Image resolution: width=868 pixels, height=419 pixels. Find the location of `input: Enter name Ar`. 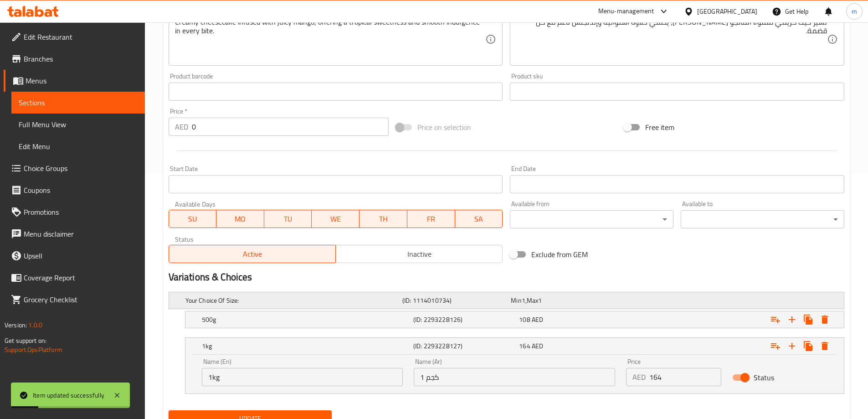

input: Enter name Ar is located at coordinates (515, 377).